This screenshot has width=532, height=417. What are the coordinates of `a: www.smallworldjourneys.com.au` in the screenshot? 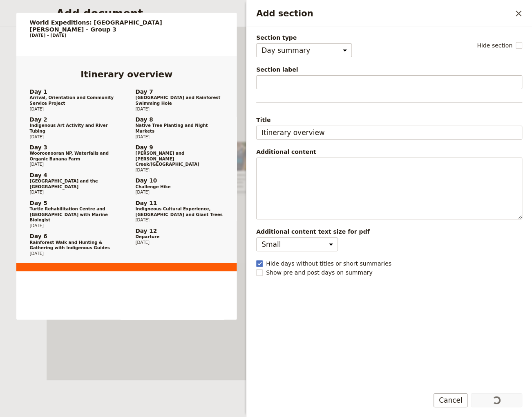 It's located at (447, 107).